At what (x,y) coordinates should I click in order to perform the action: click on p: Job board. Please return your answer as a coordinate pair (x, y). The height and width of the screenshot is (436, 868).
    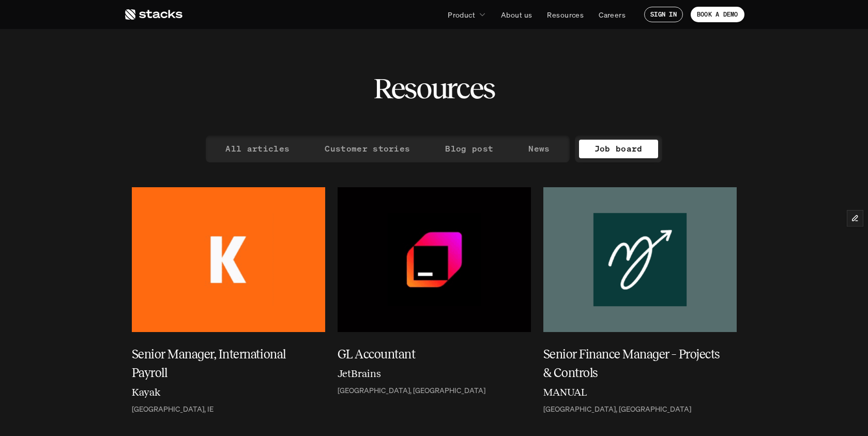
    Looking at the image, I should click on (618, 148).